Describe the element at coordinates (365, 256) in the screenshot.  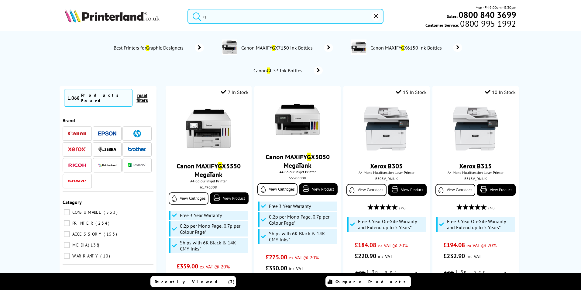
I see `span: £220.90` at that location.